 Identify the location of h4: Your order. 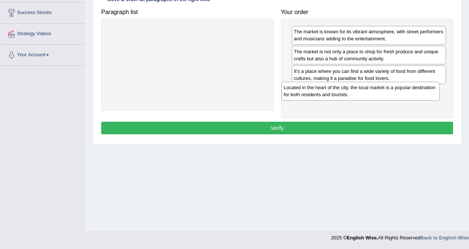
(367, 12).